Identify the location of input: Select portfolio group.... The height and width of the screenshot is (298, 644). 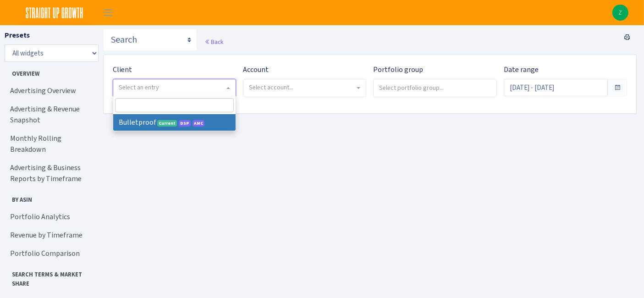
(435, 88).